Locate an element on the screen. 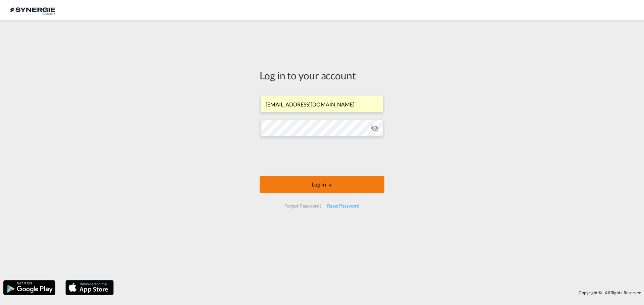  div: Log in to your account is located at coordinates (322, 75).